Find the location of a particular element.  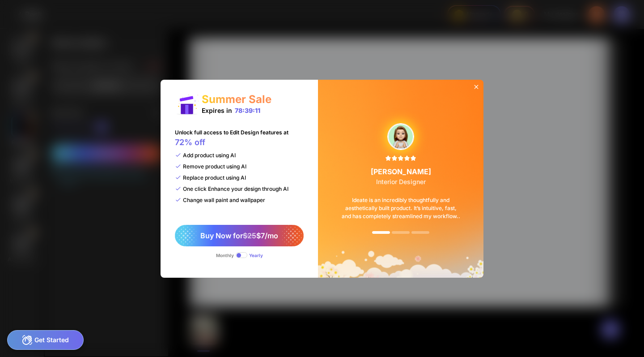

div: Expires in is located at coordinates (231, 110).